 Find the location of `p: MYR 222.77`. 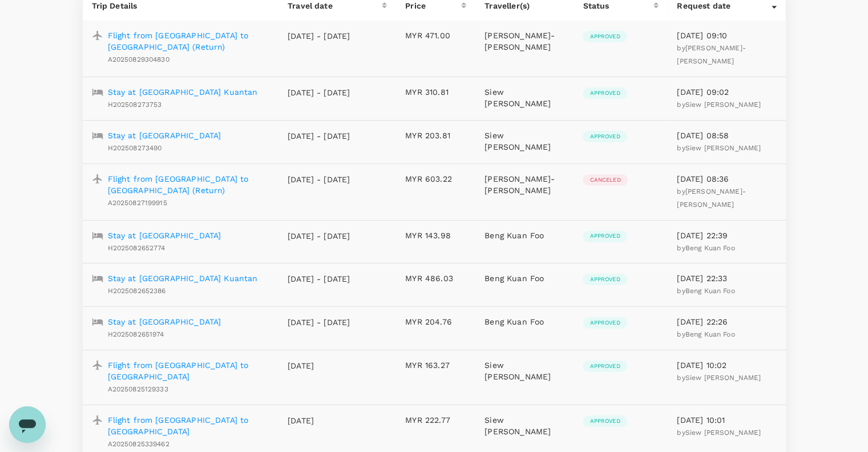

p: MYR 222.77 is located at coordinates (436, 419).